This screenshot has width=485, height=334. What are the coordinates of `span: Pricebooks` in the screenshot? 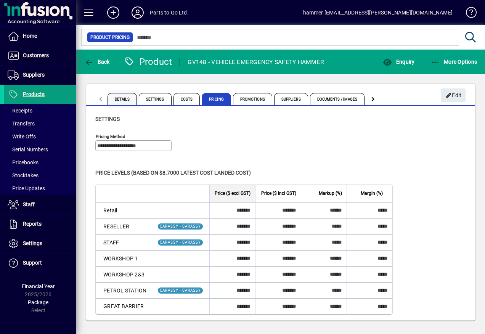 It's located at (23, 163).